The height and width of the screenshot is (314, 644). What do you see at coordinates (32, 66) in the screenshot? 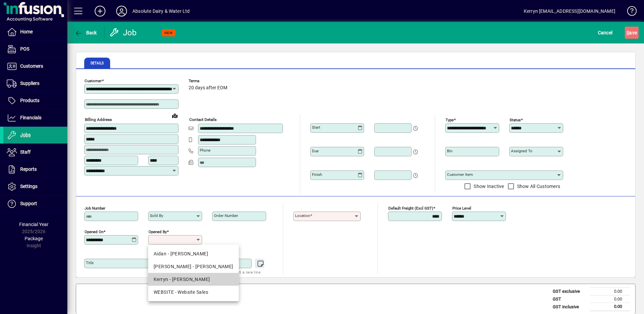
I see `span: Customers` at bounding box center [32, 66].